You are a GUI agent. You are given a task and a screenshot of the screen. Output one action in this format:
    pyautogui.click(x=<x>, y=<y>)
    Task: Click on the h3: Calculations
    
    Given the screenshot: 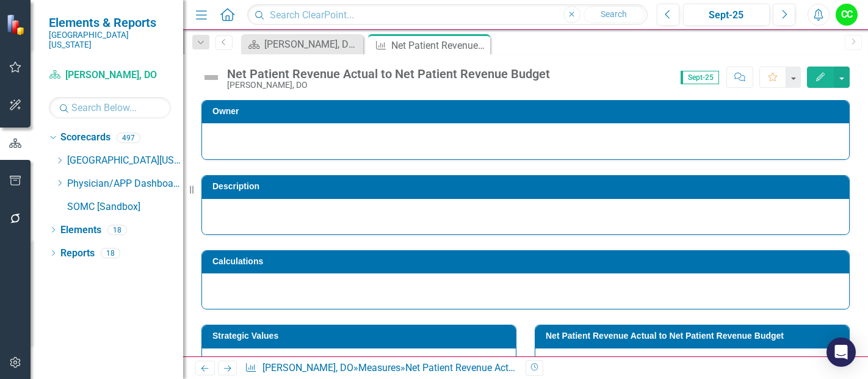 What is the action you would take?
    pyautogui.click(x=527, y=261)
    